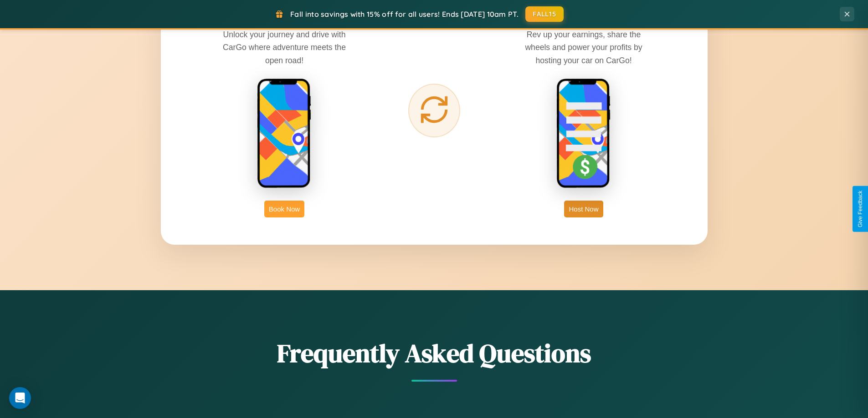  I want to click on div: Open Intercom Messenger, so click(20, 398).